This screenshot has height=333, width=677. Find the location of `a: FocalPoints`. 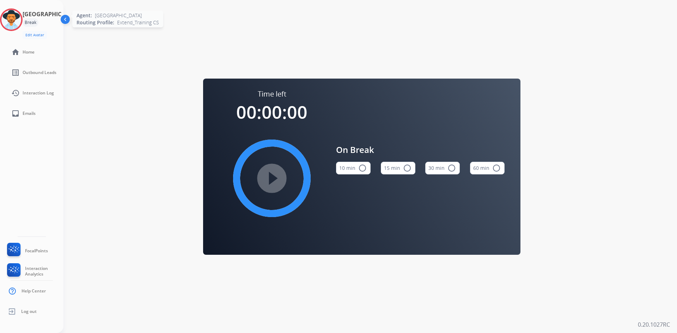

a: FocalPoints is located at coordinates (27, 251).